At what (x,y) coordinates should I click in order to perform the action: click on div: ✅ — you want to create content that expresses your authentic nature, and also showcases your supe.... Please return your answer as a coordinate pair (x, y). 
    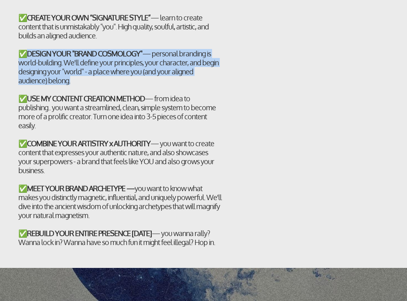
    Looking at the image, I should click on (120, 157).